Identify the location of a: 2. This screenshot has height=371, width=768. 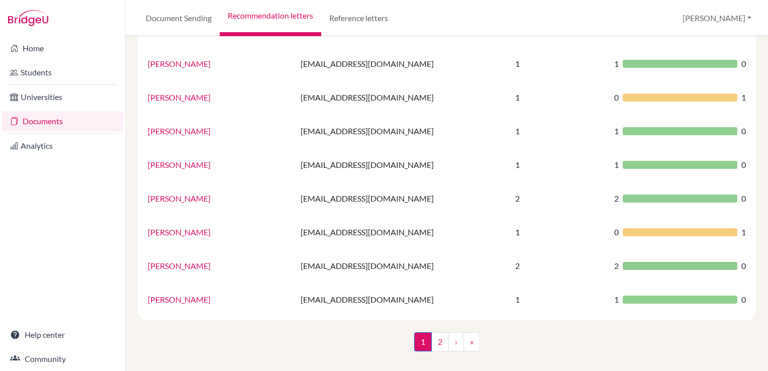
(440, 342).